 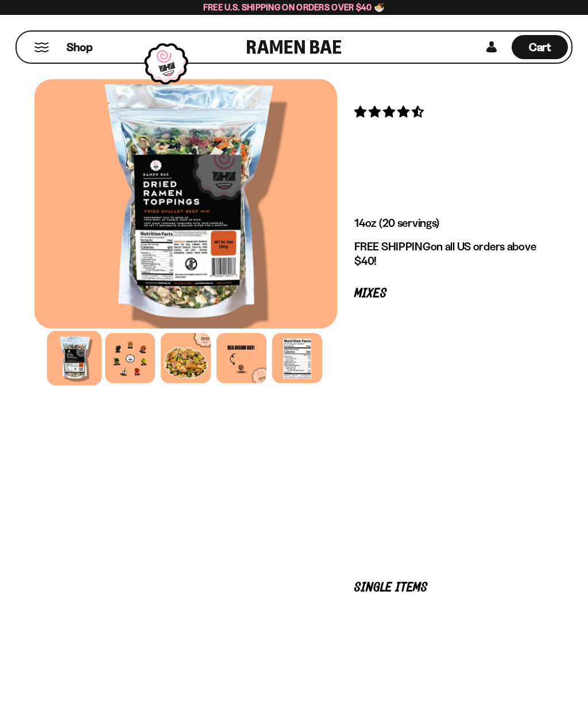 What do you see at coordinates (79, 47) in the screenshot?
I see `a: Shop` at bounding box center [79, 47].